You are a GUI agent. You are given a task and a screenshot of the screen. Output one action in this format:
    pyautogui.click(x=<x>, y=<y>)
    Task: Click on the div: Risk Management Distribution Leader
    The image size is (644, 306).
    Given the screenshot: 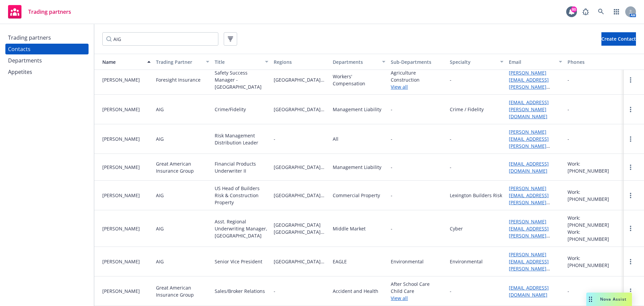 What is the action you would take?
    pyautogui.click(x=241, y=139)
    